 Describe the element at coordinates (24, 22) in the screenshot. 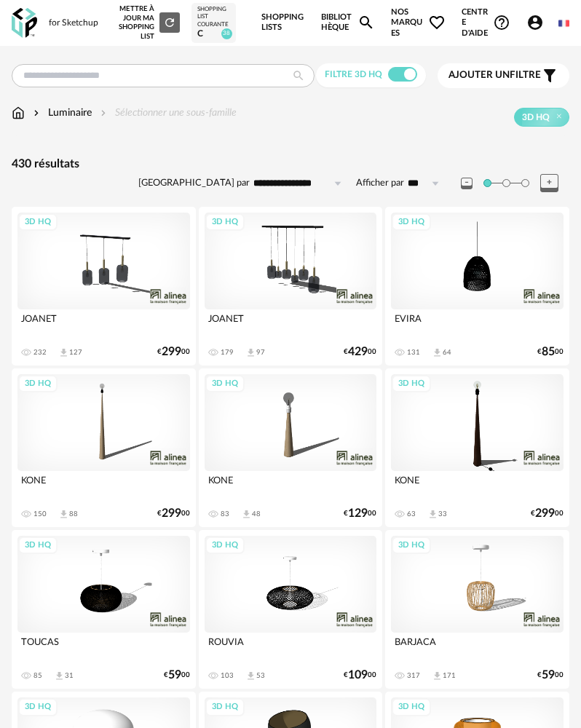

I see `img: OXP` at that location.